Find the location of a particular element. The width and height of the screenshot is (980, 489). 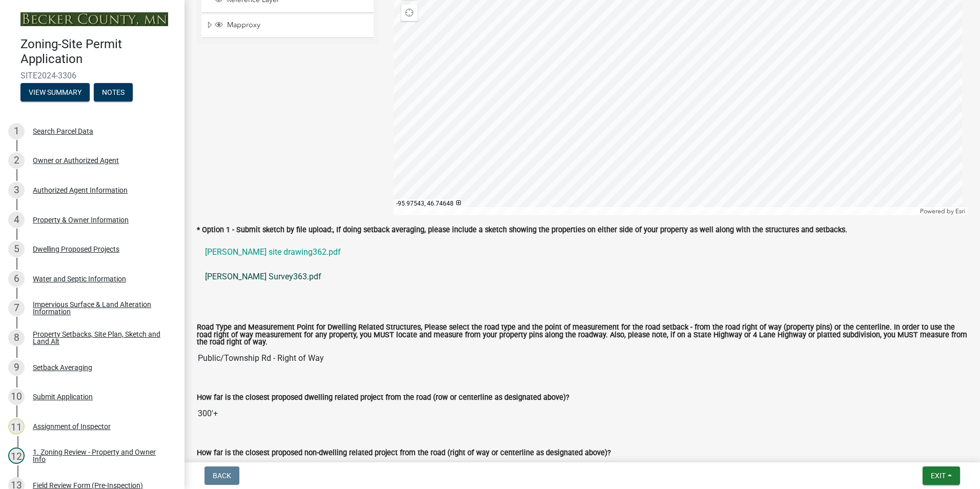

div: Property Setbacks, Site Plan, Sketch and Land Alt is located at coordinates (100, 338).